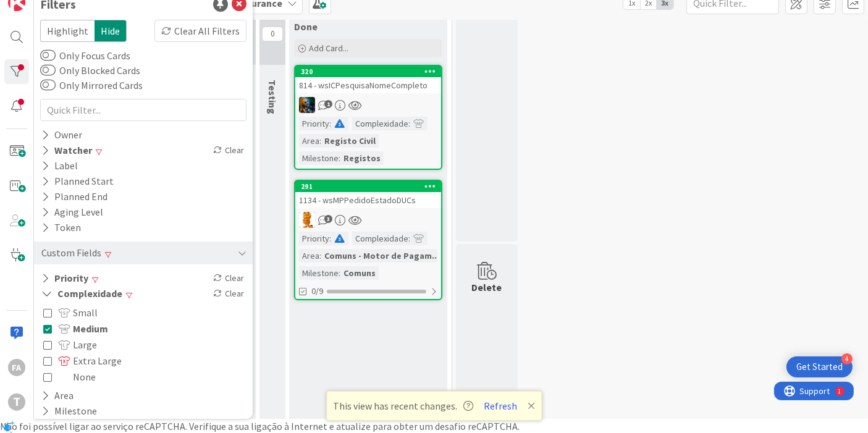  I want to click on span: Large, so click(77, 345).